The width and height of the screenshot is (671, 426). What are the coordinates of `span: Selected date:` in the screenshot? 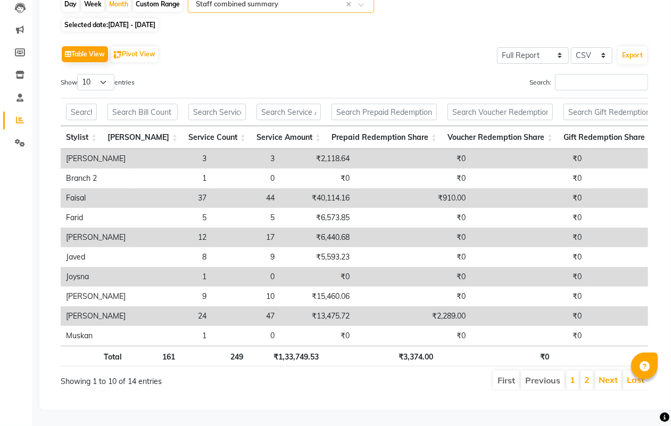 It's located at (110, 24).